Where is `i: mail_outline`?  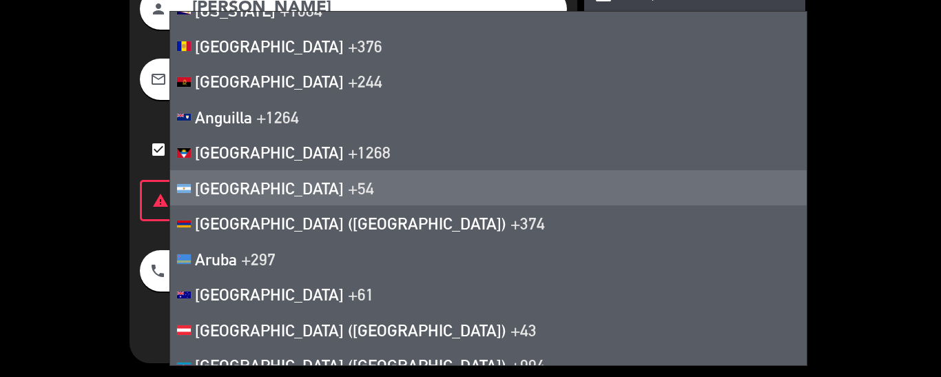
i: mail_outline is located at coordinates (158, 79).